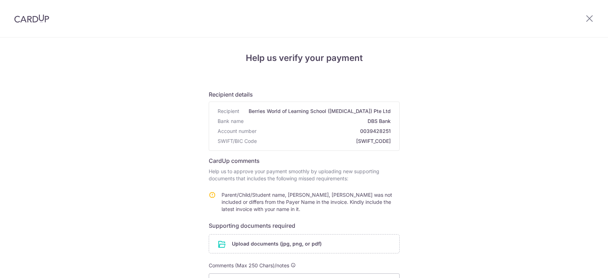 The height and width of the screenshot is (278, 608). What do you see at coordinates (304, 225) in the screenshot?
I see `h6: Supporting documents required` at bounding box center [304, 225].